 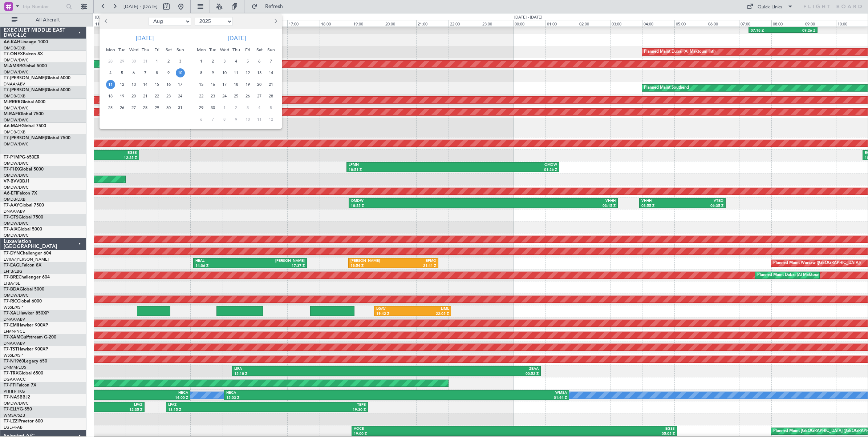 What do you see at coordinates (213, 61) in the screenshot?
I see `div: 2-9-2025` at bounding box center [213, 61].